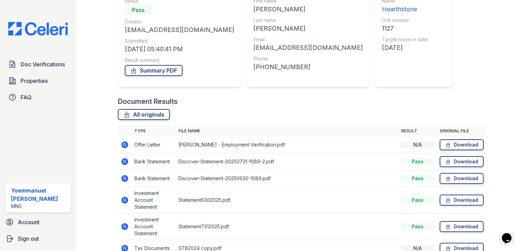  What do you see at coordinates (154, 145) in the screenshot?
I see `td: Offer Letter` at bounding box center [154, 145].